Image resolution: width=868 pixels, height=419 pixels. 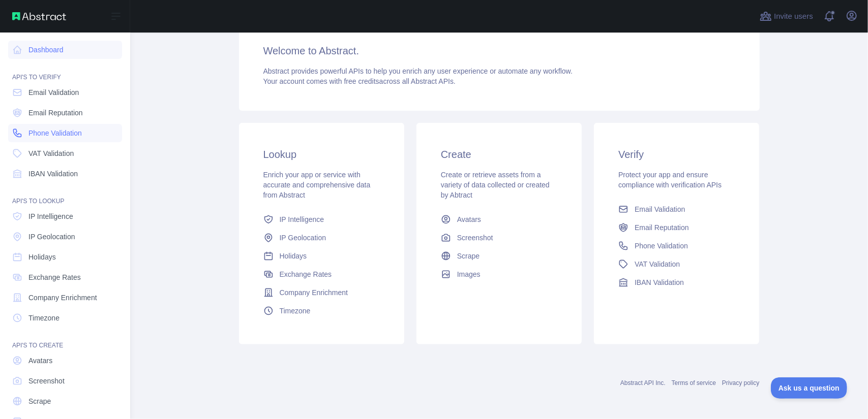 What do you see at coordinates (65, 195) in the screenshot?
I see `div: API'S TO LOOKUP` at bounding box center [65, 195].